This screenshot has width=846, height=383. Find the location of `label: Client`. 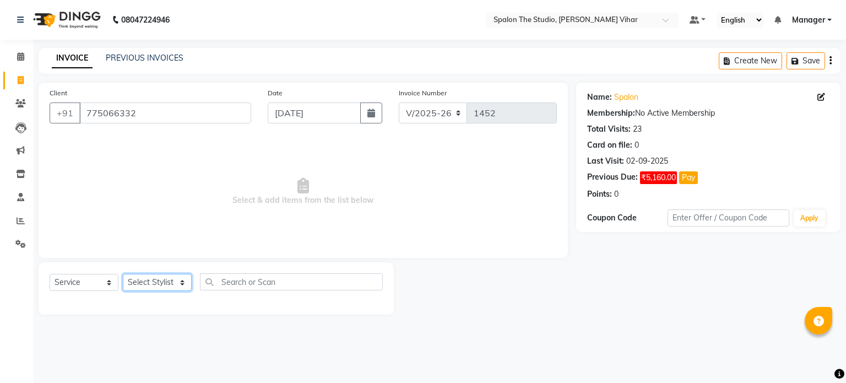

label: Client is located at coordinates (58, 93).